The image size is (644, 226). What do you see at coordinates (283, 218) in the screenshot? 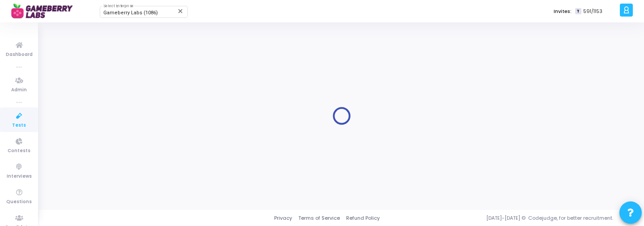
I see `a: Privacy` at bounding box center [283, 218].